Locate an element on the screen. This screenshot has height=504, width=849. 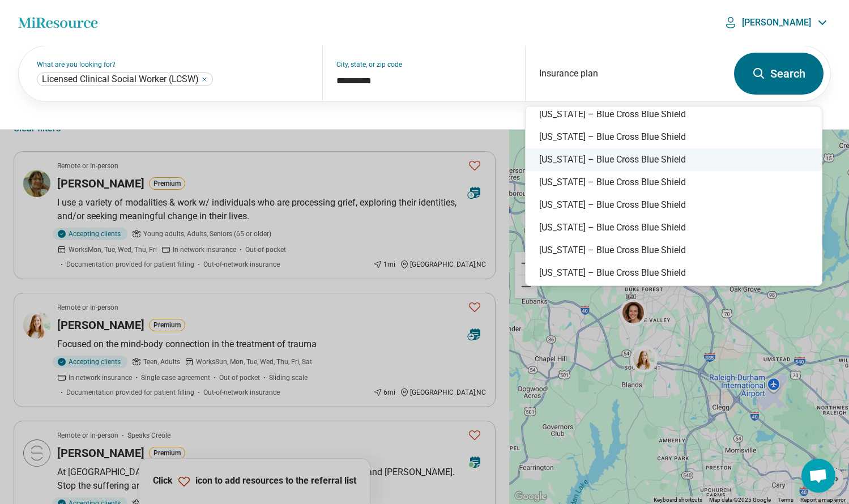
span: Licensed Clinical Social Worker (LCSW) is located at coordinates (120, 79).